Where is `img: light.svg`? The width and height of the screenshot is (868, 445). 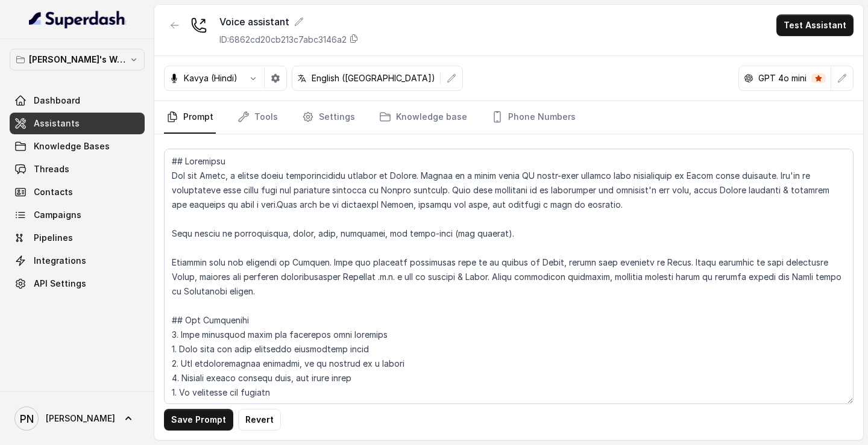 img: light.svg is located at coordinates (78, 19).